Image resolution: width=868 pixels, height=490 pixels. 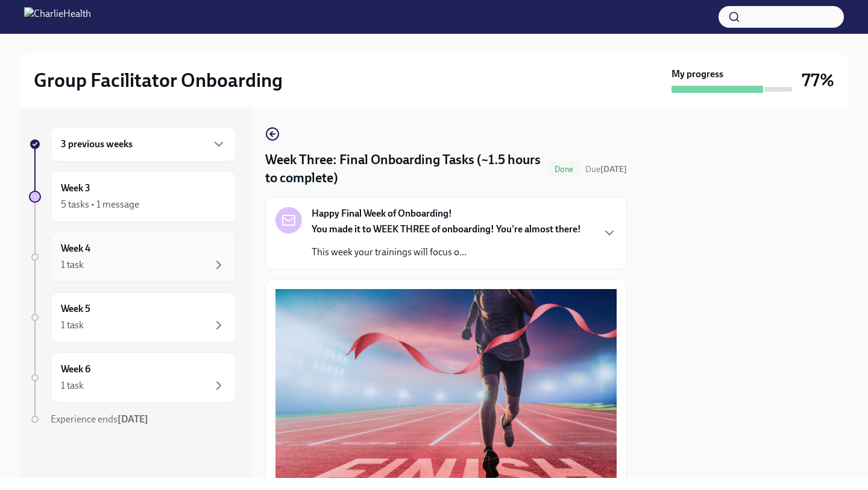 What do you see at coordinates (133, 378) in the screenshot?
I see `a: Week 61 task` at bounding box center [133, 378].